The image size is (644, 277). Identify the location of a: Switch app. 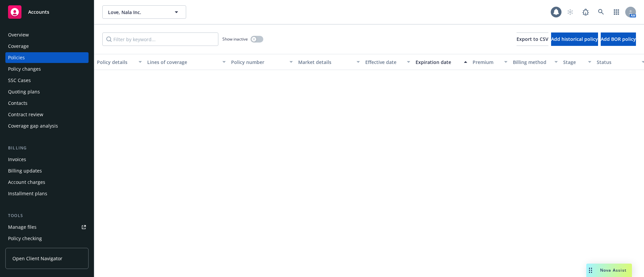
(616, 12).